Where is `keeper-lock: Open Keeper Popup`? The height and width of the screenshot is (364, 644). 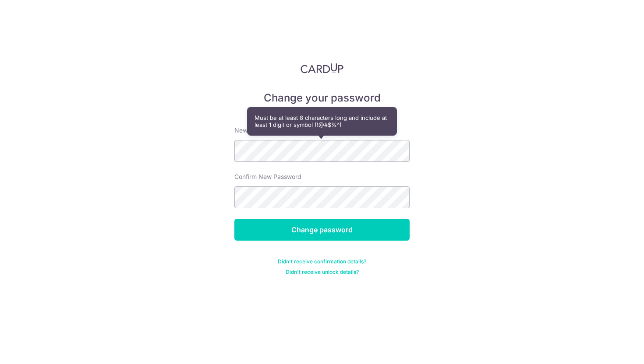
keeper-lock: Open Keeper Popup is located at coordinates (397, 151).